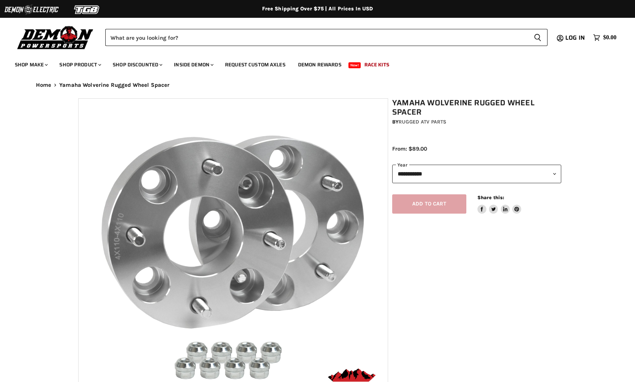 This screenshot has width=635, height=382. I want to click on span: New!, so click(355, 65).